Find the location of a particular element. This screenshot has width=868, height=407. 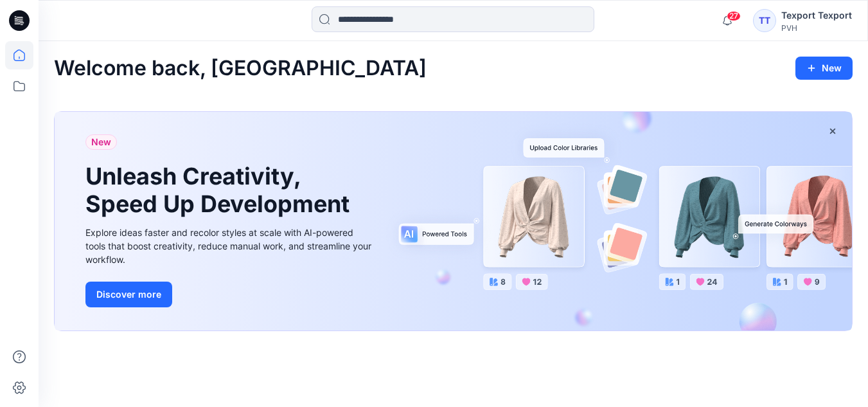

div: Explore ideas faster and recolor styles at scale with AI-powered tools that boost creativity, red... is located at coordinates (230, 246).